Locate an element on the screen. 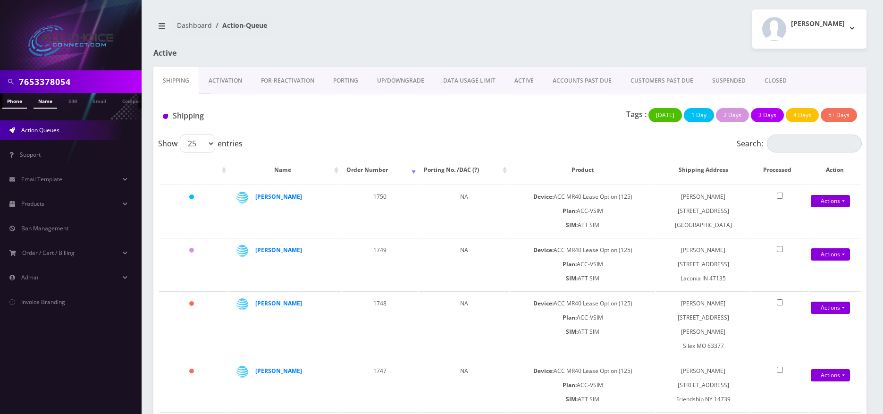  span: Ban Management is located at coordinates (45, 228).